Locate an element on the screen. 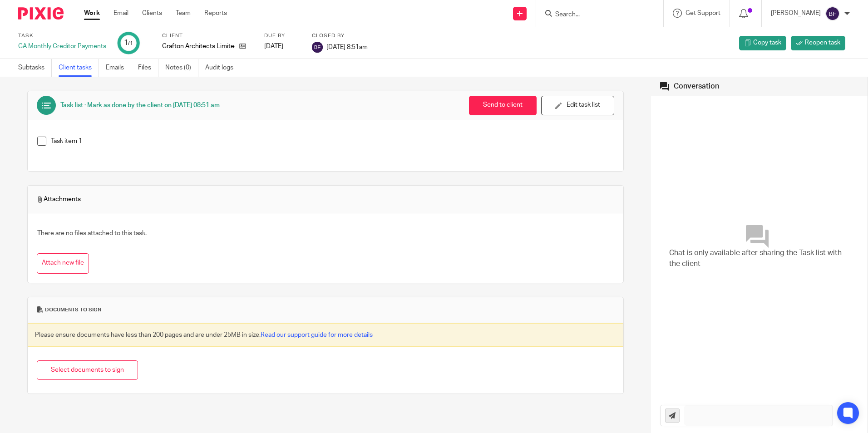 The height and width of the screenshot is (433, 868). label: Client is located at coordinates (208, 36).